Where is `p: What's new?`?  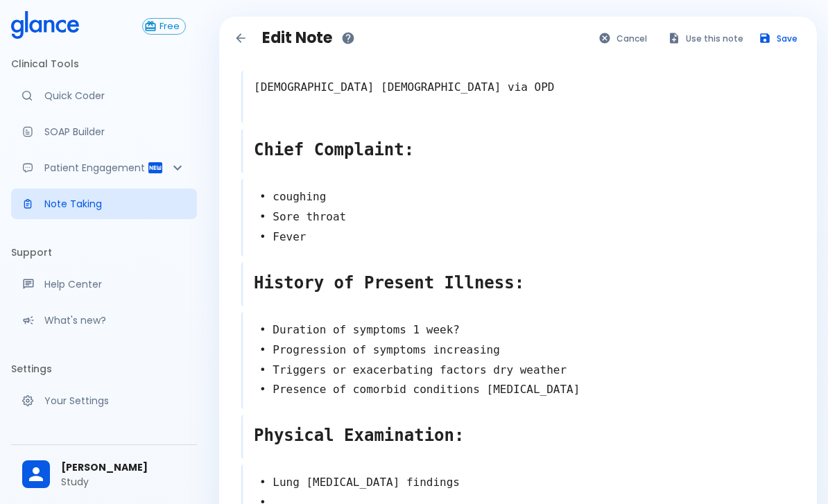
p: What's new? is located at coordinates (115, 320).